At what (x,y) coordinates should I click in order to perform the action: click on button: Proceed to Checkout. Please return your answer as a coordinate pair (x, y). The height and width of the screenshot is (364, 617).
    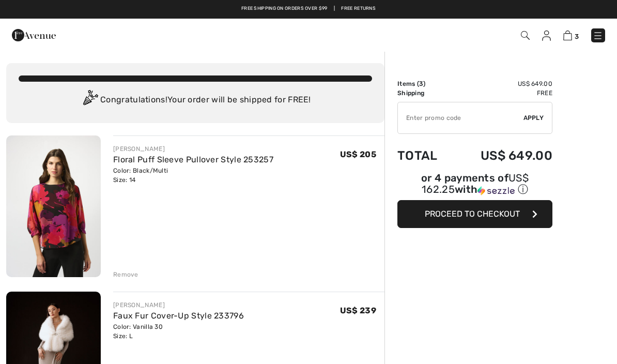
    Looking at the image, I should click on (475, 214).